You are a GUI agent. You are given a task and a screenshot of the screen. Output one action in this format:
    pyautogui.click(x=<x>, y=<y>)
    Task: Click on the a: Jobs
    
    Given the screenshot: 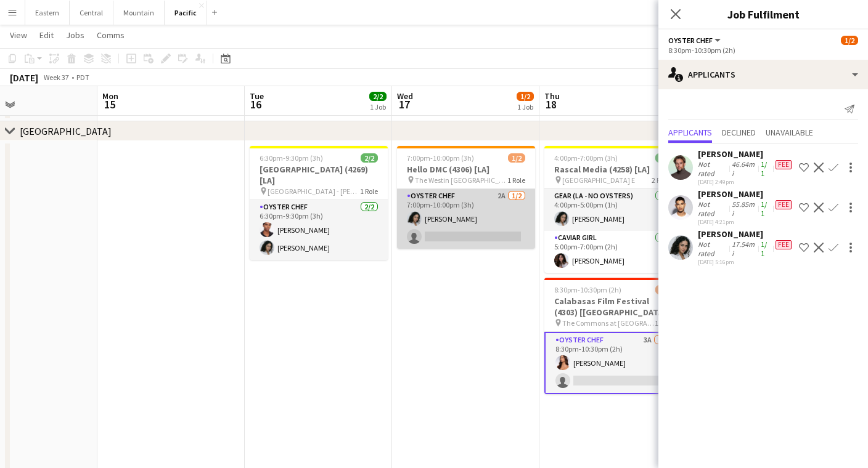 What is the action you would take?
    pyautogui.click(x=75, y=35)
    